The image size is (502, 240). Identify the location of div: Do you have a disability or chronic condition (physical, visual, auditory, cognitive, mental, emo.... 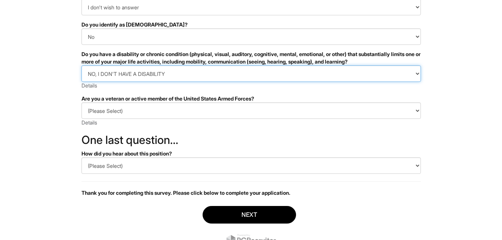
(251, 58).